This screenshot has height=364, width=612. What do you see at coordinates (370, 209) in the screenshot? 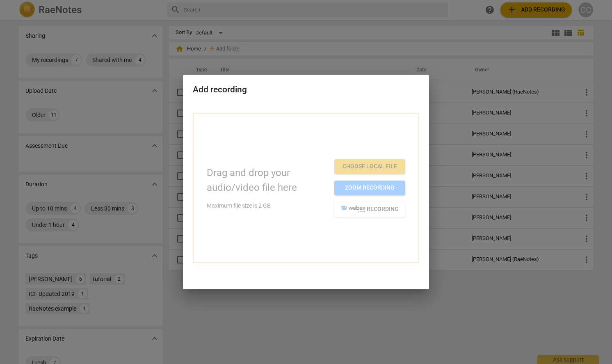
I see `button: recording` at bounding box center [370, 209].